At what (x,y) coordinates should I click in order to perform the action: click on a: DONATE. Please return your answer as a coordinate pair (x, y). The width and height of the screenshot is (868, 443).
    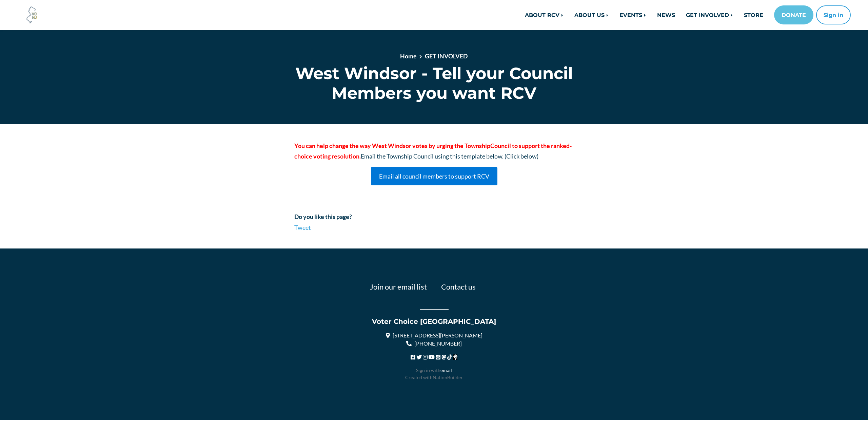
    Looking at the image, I should click on (794, 15).